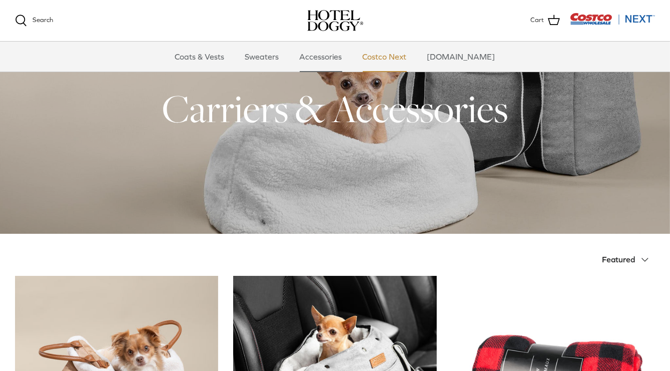  What do you see at coordinates (618, 259) in the screenshot?
I see `span: Featured` at bounding box center [618, 259].